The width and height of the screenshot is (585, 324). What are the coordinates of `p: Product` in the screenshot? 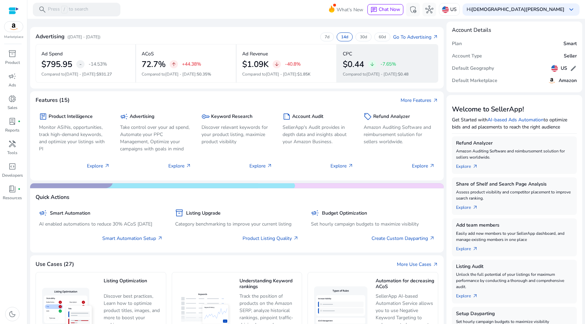 It's located at (12, 63).